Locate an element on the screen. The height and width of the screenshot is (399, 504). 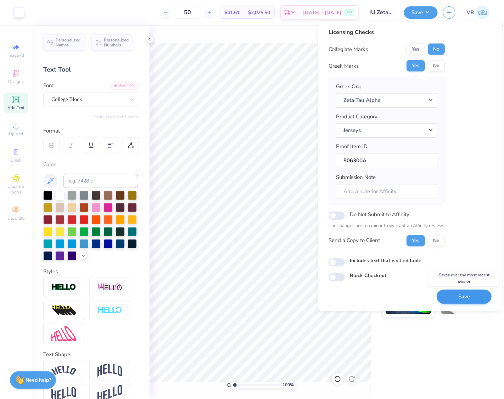
div: Text Shape is located at coordinates (91, 354).